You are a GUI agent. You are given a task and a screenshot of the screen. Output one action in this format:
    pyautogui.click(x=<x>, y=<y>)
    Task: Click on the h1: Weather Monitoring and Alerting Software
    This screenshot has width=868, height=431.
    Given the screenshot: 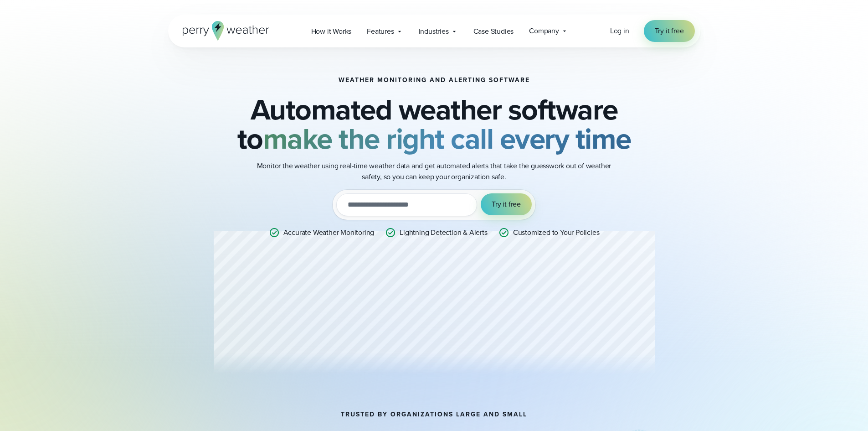 What is the action you would take?
    pyautogui.click(x=434, y=81)
    